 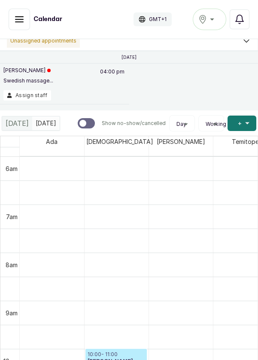 What do you see at coordinates (211, 124) in the screenshot?
I see `button: Working` at bounding box center [211, 124].